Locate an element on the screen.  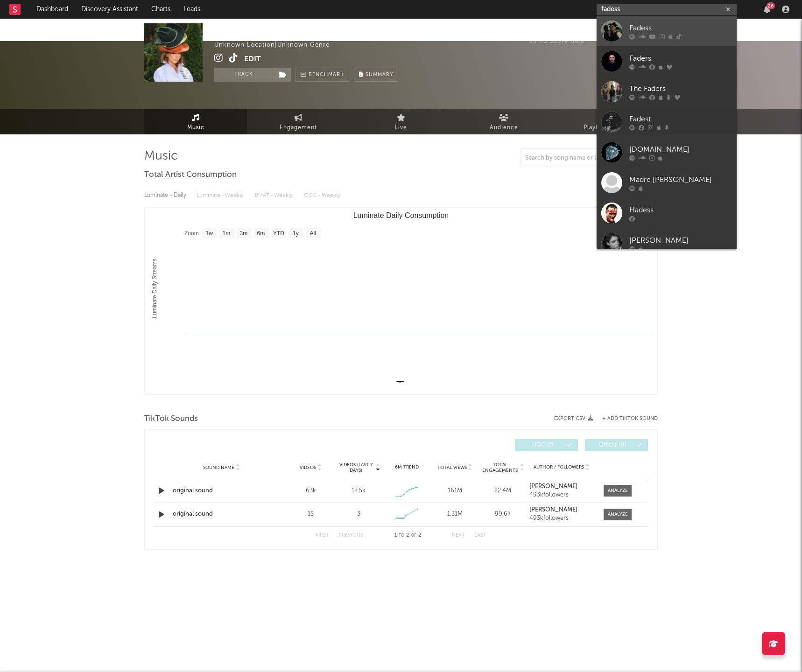
span: Videos is located at coordinates (307, 468).